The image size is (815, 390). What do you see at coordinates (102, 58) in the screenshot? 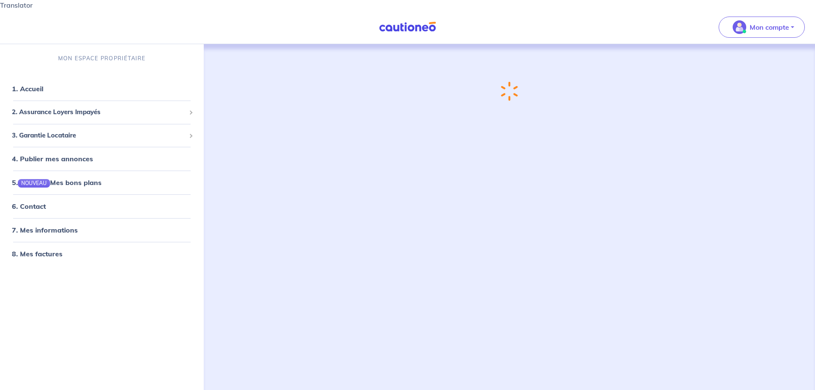
I see `p: MON ESPACE PROPRIÉTAIRE` at bounding box center [102, 58].